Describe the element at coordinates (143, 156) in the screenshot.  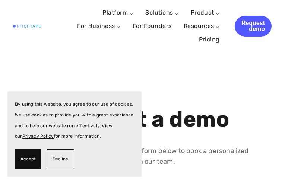
I see `p: Ready to get started? Fill out the form below to book a personalized demo with our team.` at that location.